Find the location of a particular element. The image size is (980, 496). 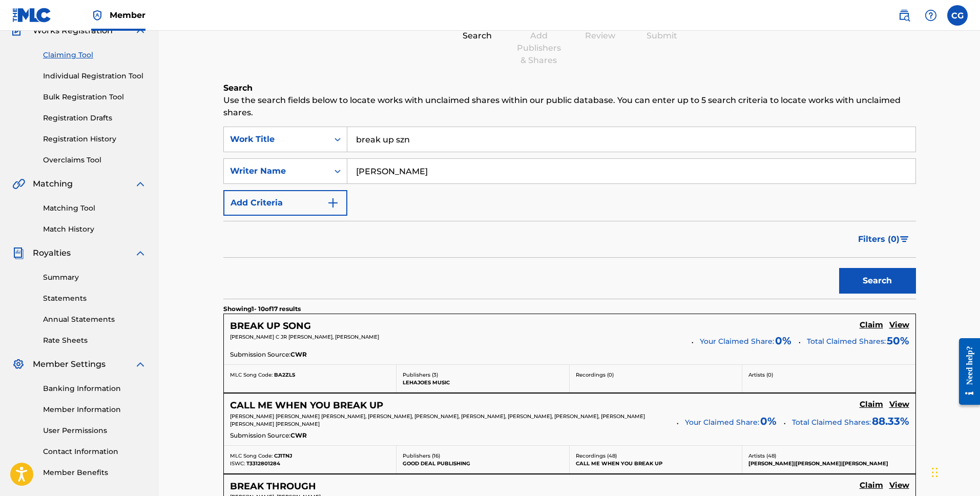

a: Member Information is located at coordinates (95, 410).